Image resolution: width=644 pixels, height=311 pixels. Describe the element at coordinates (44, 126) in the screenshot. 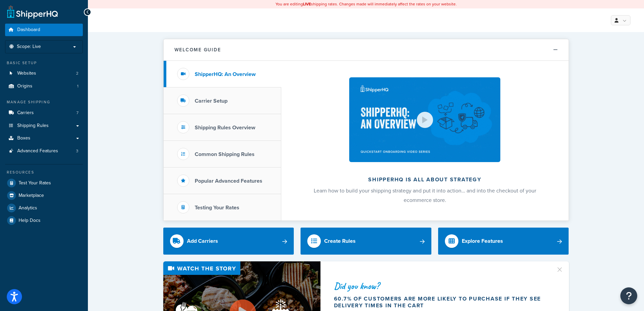

I see `a: Shipping Rules` at that location.